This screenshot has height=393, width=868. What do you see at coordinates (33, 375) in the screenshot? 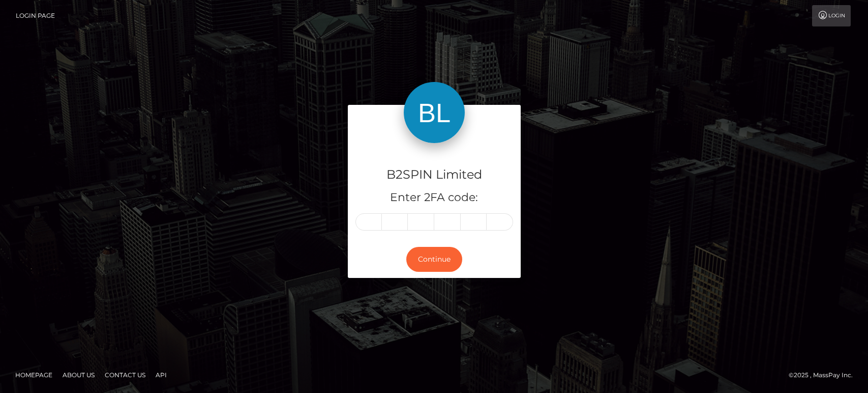
I see `a: Homepage` at bounding box center [33, 375].